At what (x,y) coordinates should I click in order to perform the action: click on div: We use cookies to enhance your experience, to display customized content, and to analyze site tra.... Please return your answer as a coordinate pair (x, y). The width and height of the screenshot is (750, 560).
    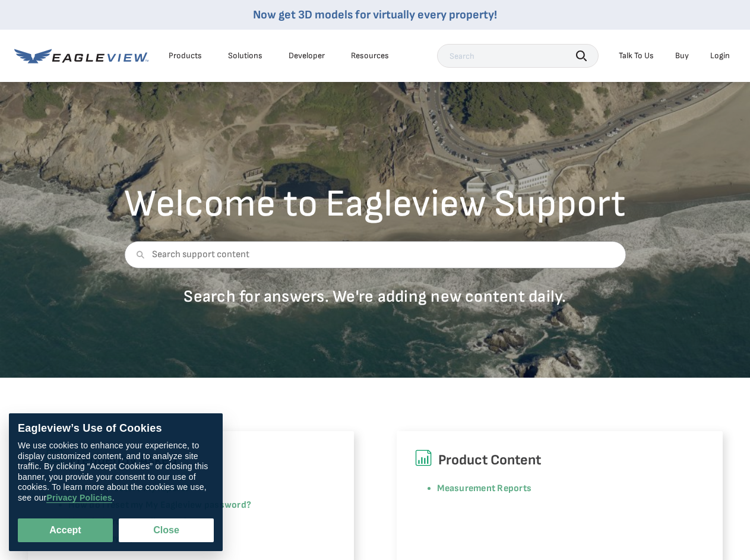
    Looking at the image, I should click on (116, 472).